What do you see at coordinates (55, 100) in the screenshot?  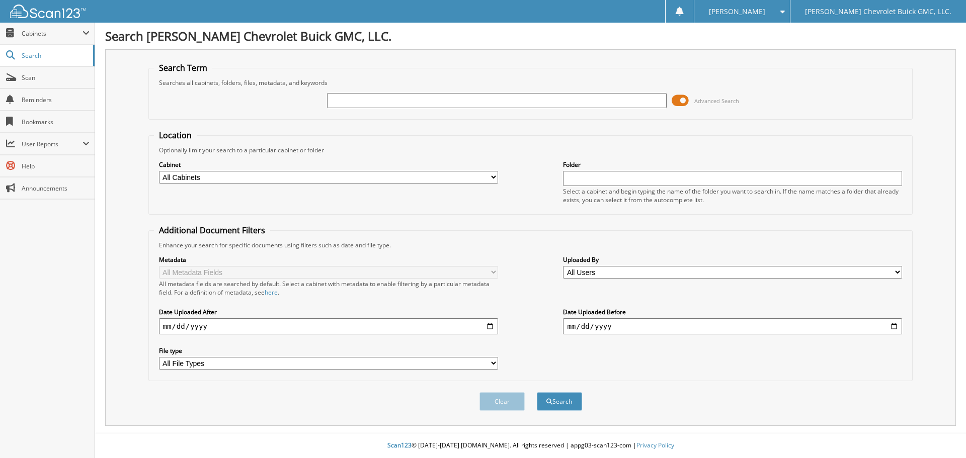 I see `span: Reminders` at bounding box center [55, 100].